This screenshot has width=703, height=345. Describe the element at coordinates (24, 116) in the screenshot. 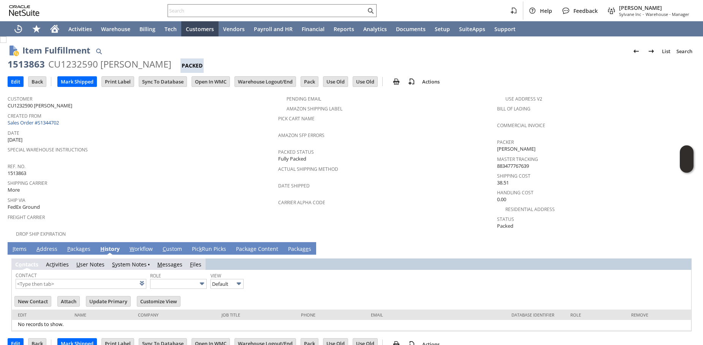

I see `a: Created From` at that location.